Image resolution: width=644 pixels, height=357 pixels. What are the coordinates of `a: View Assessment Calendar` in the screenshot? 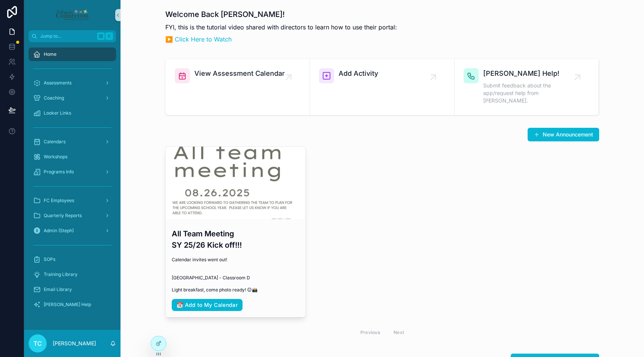 It's located at (237, 87).